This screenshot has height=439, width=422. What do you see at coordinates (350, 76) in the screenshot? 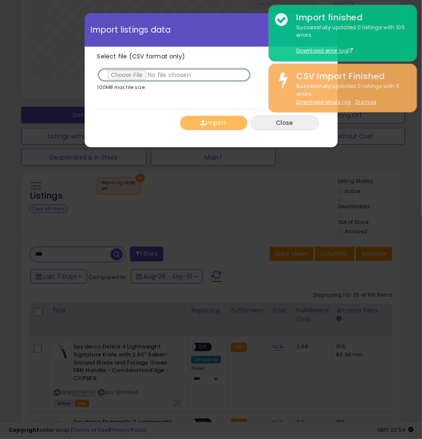
I see `div: CSV Import Finished` at bounding box center [350, 76].